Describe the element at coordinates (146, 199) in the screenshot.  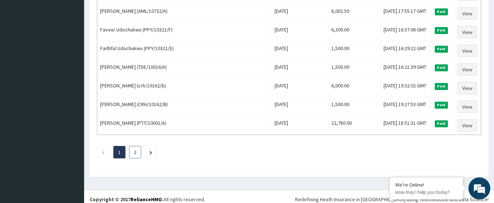
I see `a: RelianceHMO` at that location.